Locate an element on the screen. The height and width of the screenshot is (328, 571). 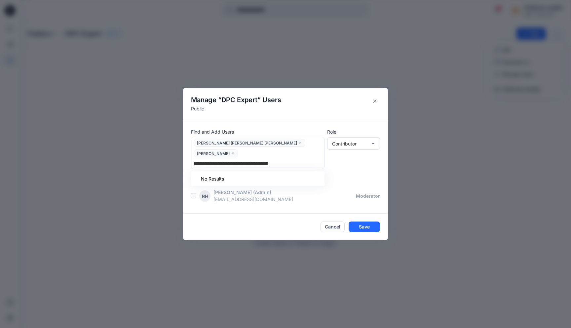
p: Role is located at coordinates (353, 131).